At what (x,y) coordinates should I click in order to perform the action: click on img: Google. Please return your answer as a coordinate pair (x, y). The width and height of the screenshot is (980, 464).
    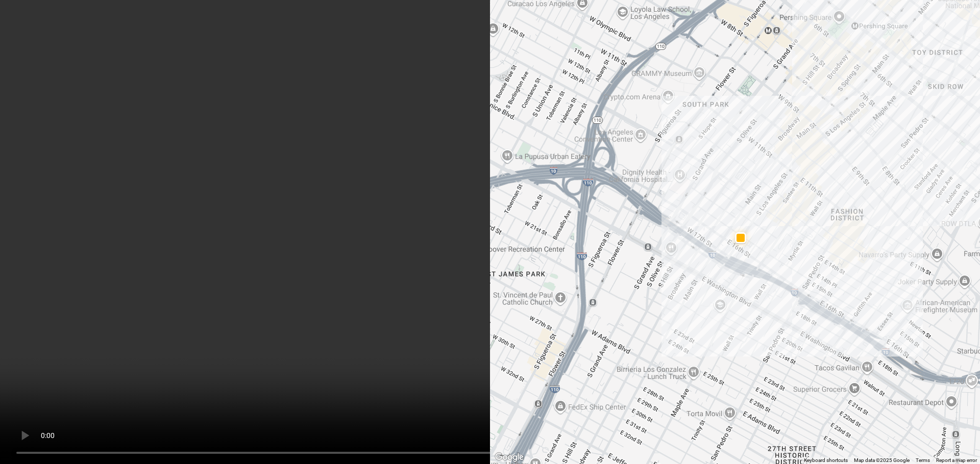
    Looking at the image, I should click on (509, 458).